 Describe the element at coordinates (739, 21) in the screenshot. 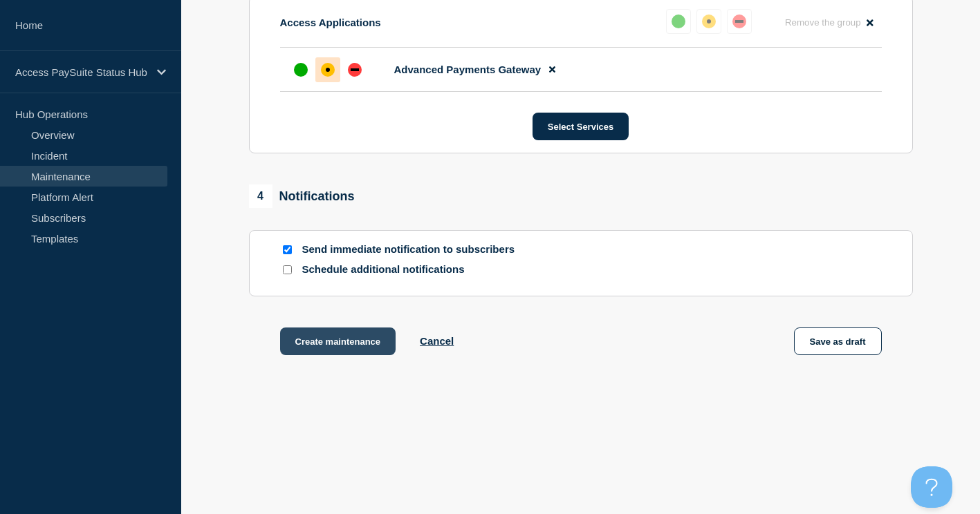

I see `button: down` at that location.